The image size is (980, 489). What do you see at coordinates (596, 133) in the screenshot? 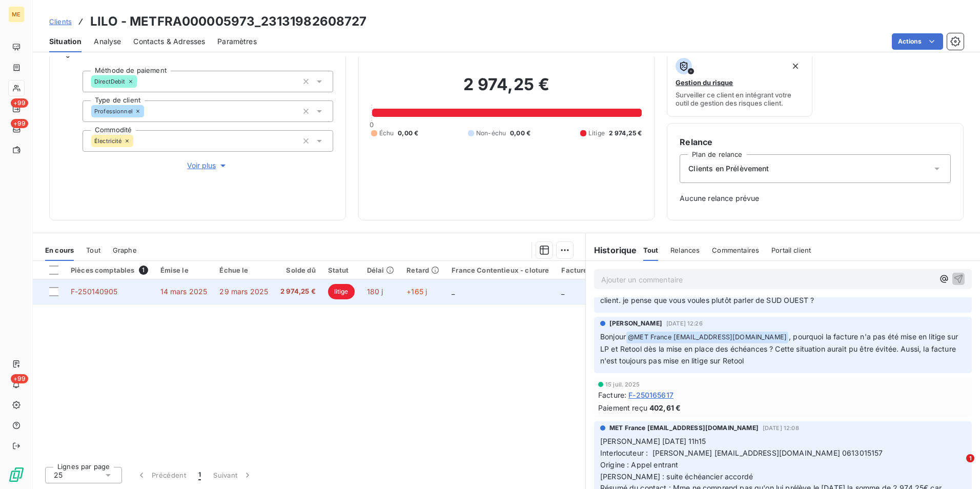
I see `span: Litige` at bounding box center [596, 133].